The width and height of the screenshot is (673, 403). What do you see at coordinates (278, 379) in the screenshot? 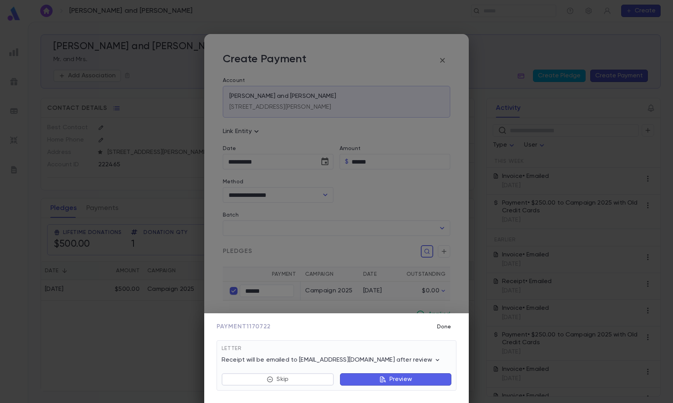
I see `button: Skip` at bounding box center [278, 379].